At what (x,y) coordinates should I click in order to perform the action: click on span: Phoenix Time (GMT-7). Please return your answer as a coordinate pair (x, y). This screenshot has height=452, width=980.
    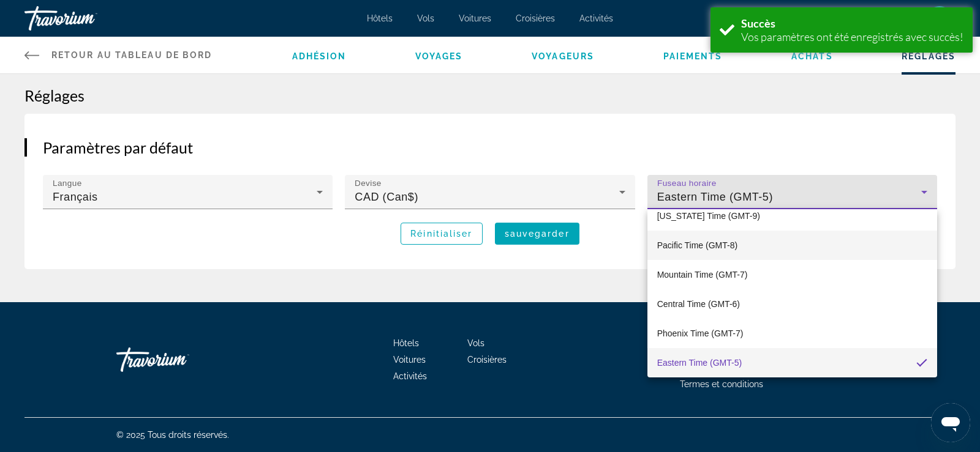
    Looking at the image, I should click on (700, 333).